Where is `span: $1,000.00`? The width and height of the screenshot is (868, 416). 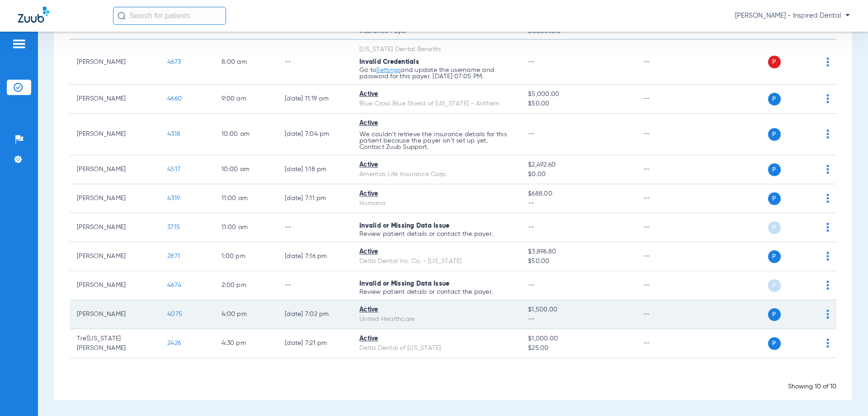 span: $1,000.00 is located at coordinates (578, 338).